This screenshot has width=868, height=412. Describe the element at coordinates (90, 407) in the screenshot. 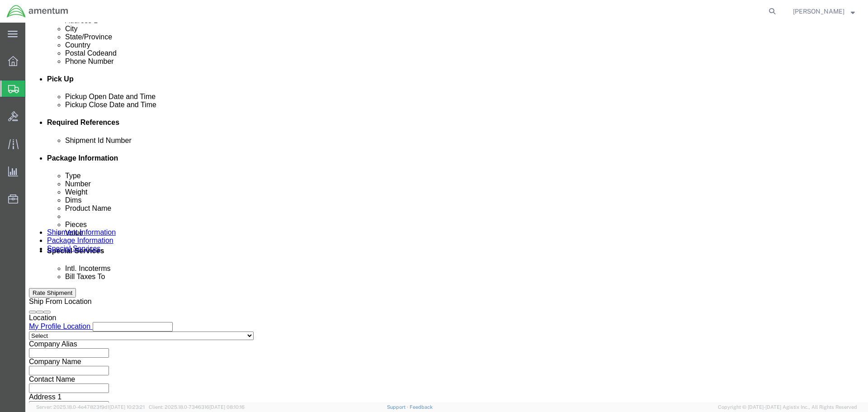

I see `span: Server: 2025.18.0-4e47823f9d1` at that location.